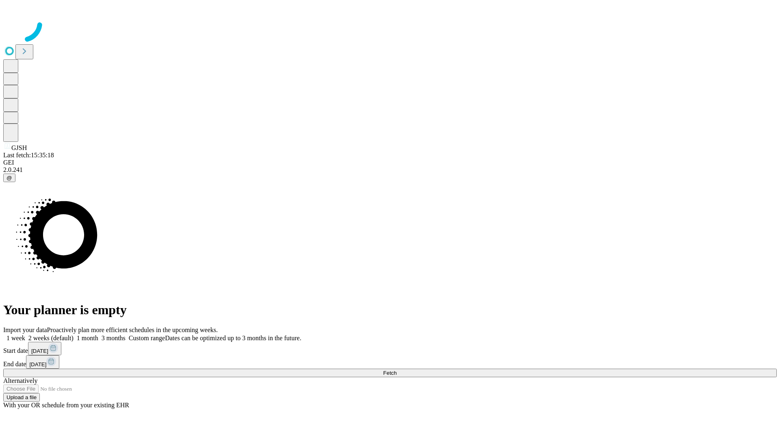 Image resolution: width=780 pixels, height=439 pixels. Describe the element at coordinates (390, 170) in the screenshot. I see `div: 2.0.241` at that location.